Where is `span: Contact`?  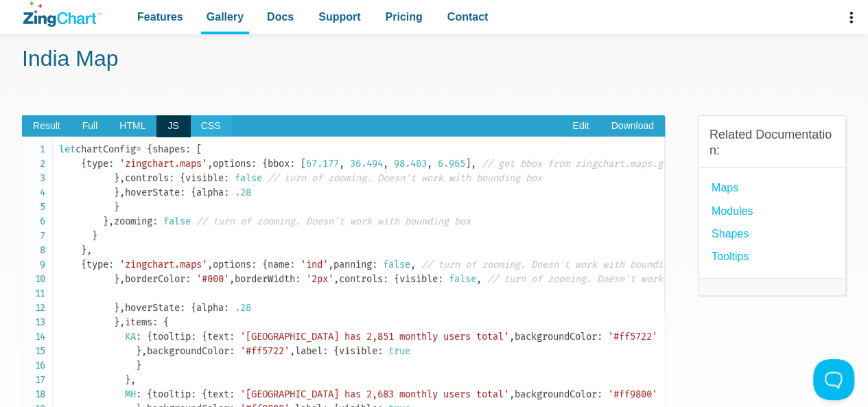
span: Contact is located at coordinates (468, 17).